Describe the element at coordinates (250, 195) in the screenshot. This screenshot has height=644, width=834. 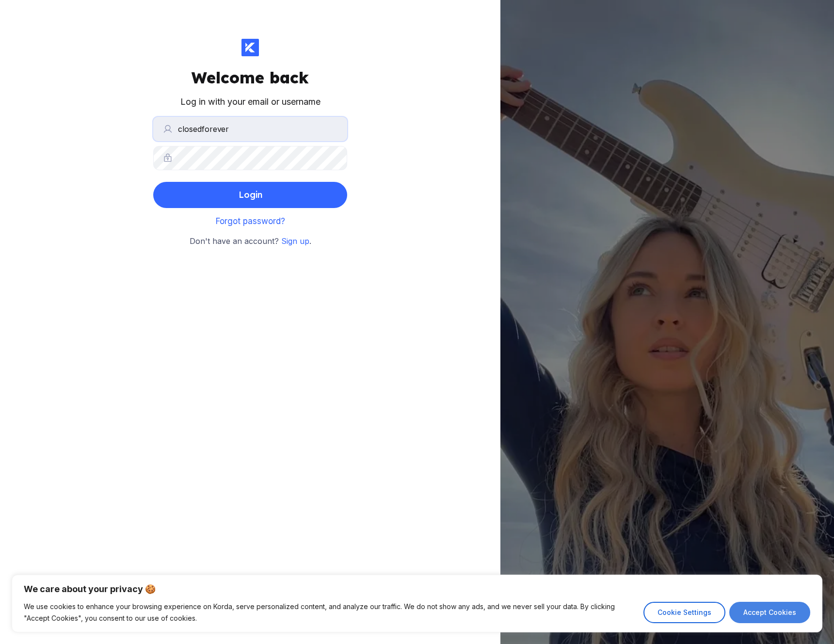
I see `div: Login` at that location.